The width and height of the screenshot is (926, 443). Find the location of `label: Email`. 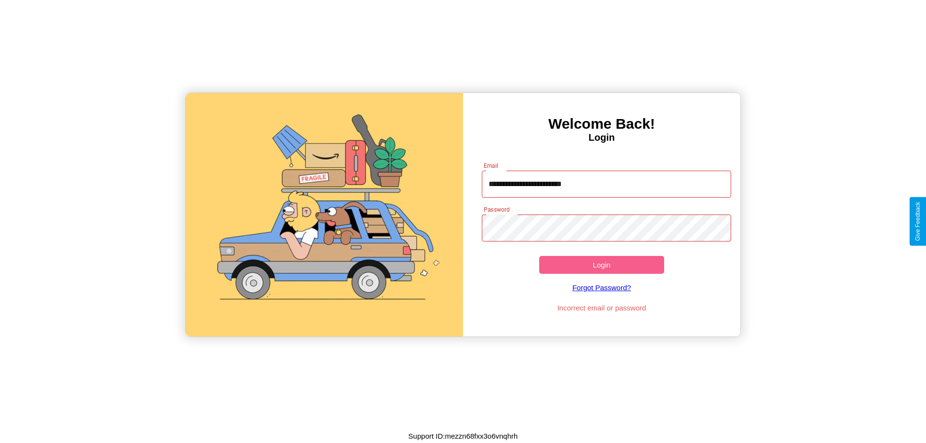

label: Email is located at coordinates (491, 165).